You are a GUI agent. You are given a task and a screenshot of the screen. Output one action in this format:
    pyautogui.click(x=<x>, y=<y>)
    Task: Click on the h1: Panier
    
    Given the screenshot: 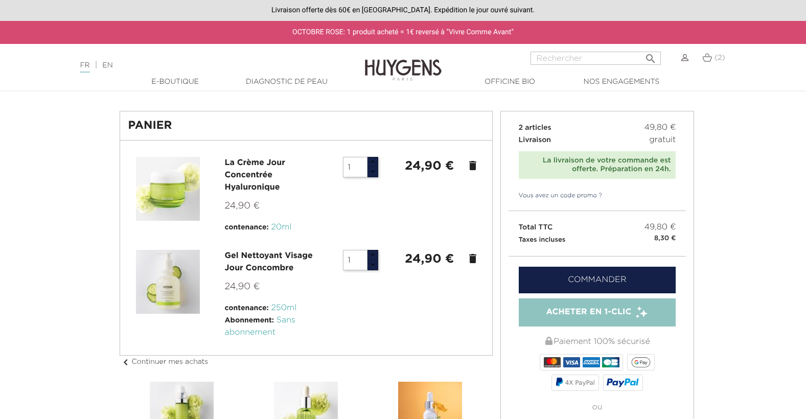 What is the action you would take?
    pyautogui.click(x=306, y=126)
    